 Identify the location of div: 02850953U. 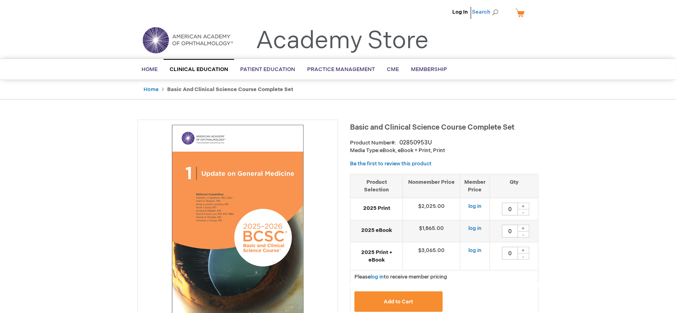
(415, 143).